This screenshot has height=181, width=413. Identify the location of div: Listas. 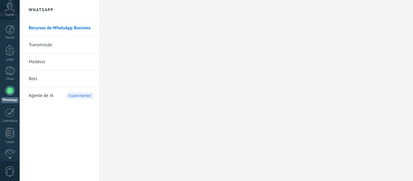
(10, 142).